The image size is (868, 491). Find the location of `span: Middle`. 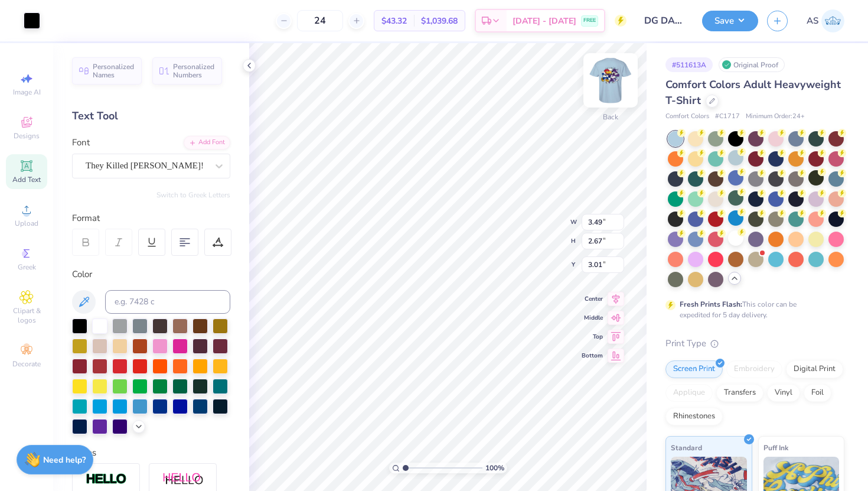

span: Middle is located at coordinates (592, 318).